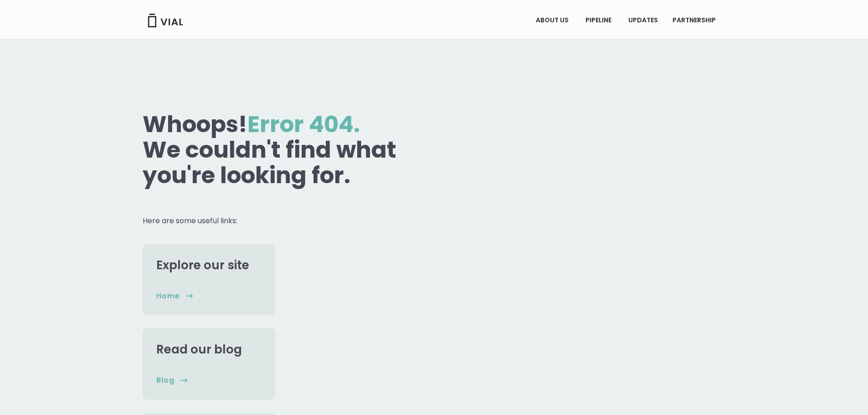 Image resolution: width=868 pixels, height=415 pixels. What do you see at coordinates (553, 20) in the screenshot?
I see `a: ABOUT USMenu Toggle` at bounding box center [553, 20].